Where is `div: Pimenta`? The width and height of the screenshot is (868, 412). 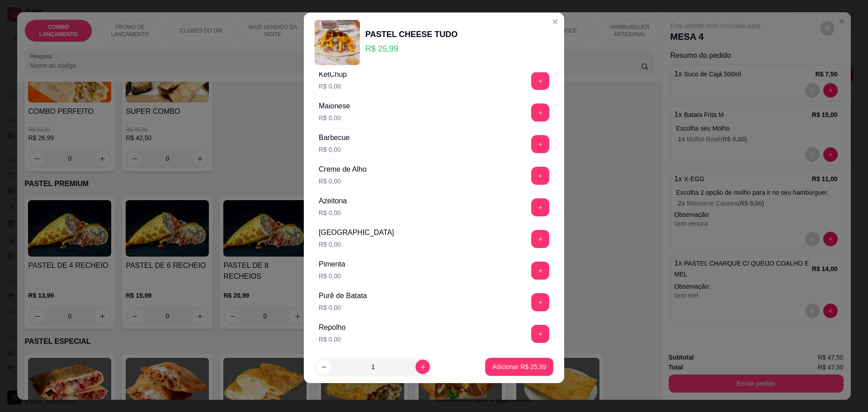 div: Pimenta is located at coordinates (332, 265).